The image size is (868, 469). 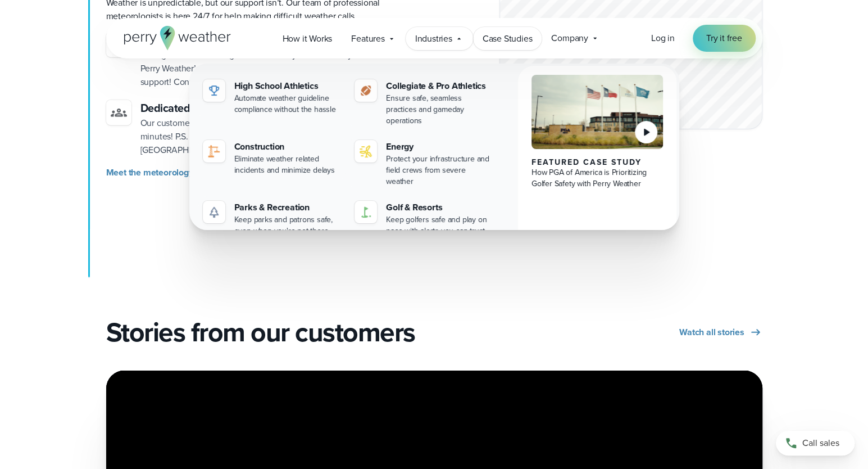 What do you see at coordinates (821, 443) in the screenshot?
I see `span: Call sales` at bounding box center [821, 443].